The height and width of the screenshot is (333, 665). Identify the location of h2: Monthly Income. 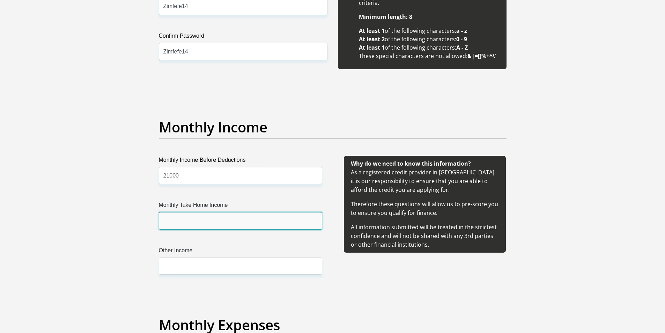
(333, 127).